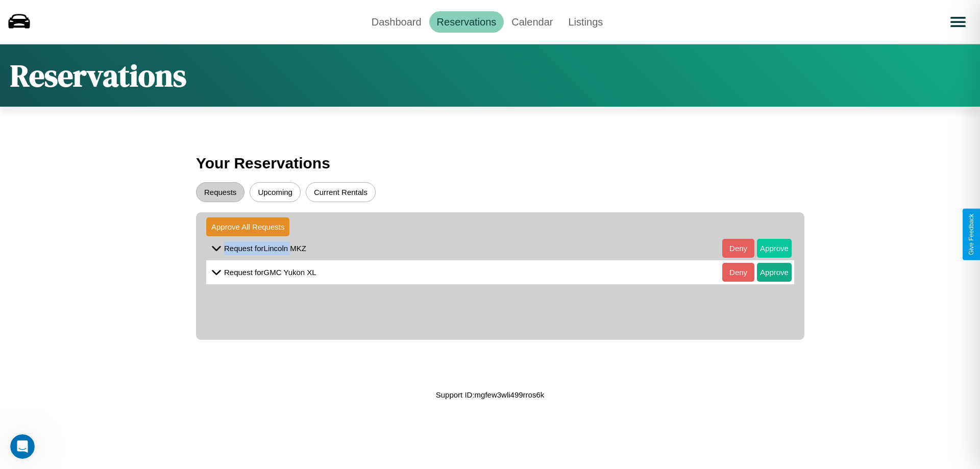  What do you see at coordinates (958, 22) in the screenshot?
I see `button: Open menu` at bounding box center [958, 22].